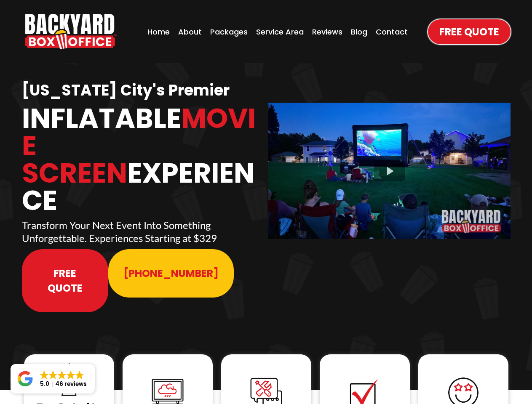 Image resolution: width=532 pixels, height=404 pixels. What do you see at coordinates (359, 32) in the screenshot?
I see `a: Blog` at bounding box center [359, 32].